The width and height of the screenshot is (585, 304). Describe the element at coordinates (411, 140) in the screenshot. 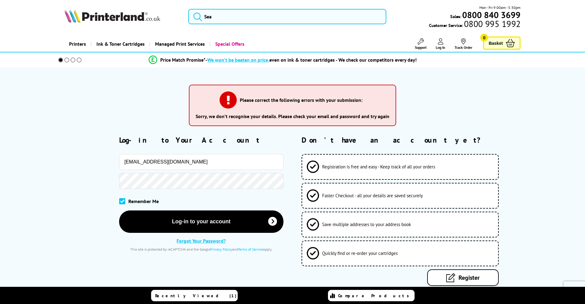

I see `h2: Don't have an account yet?` at that location.